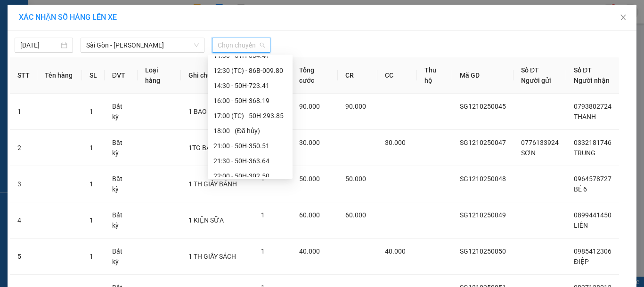  I want to click on th: Tên hàng, so click(60, 75).